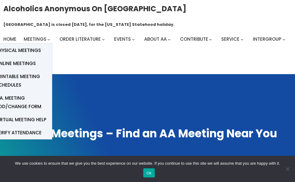  Describe the element at coordinates (35, 39) in the screenshot. I see `span: Meetings` at that location.